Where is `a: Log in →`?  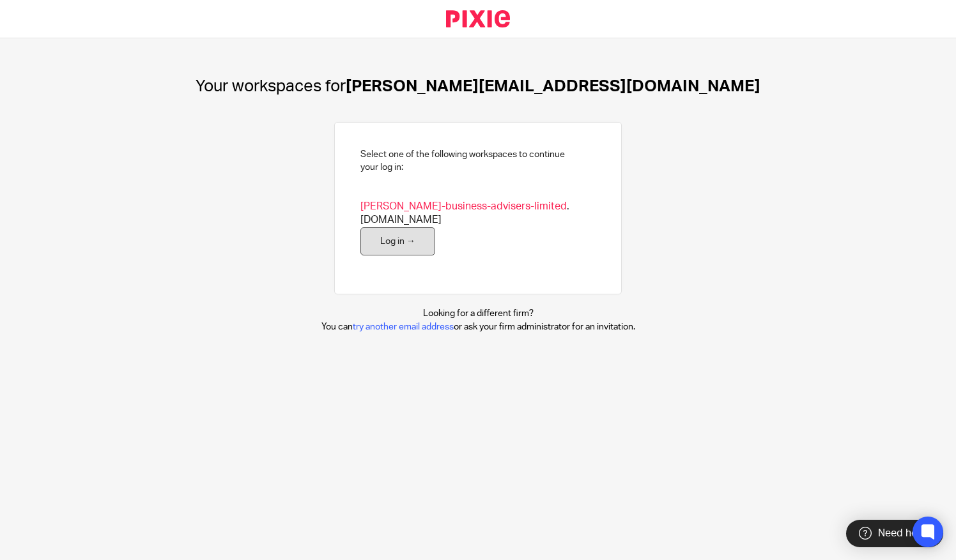 a: Log in → is located at coordinates (397, 241).